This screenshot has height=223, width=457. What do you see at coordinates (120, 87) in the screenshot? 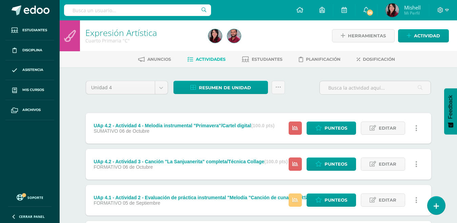
I see `span: Unidad 4` at bounding box center [120, 87].